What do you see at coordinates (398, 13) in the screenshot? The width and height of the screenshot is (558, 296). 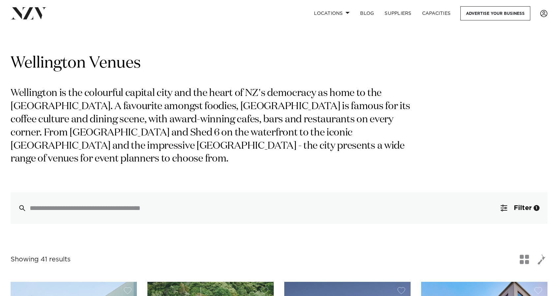 I see `a: SUPPLIERS` at bounding box center [398, 13].